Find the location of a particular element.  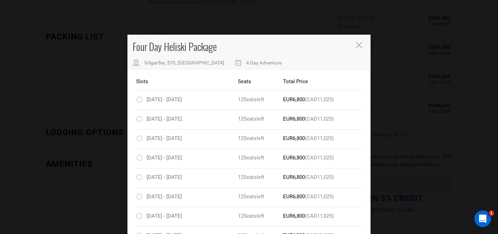

span: 4 Day Adventure is located at coordinates (264, 63).